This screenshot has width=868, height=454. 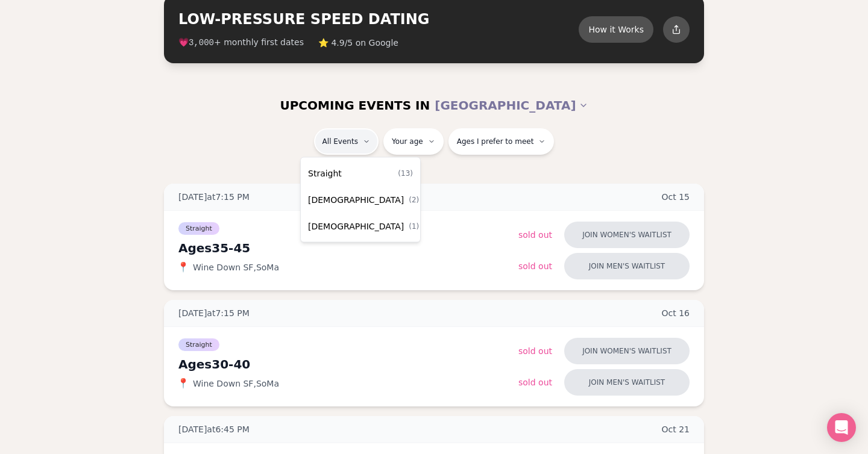 I want to click on span: ( 13 ), so click(x=405, y=174).